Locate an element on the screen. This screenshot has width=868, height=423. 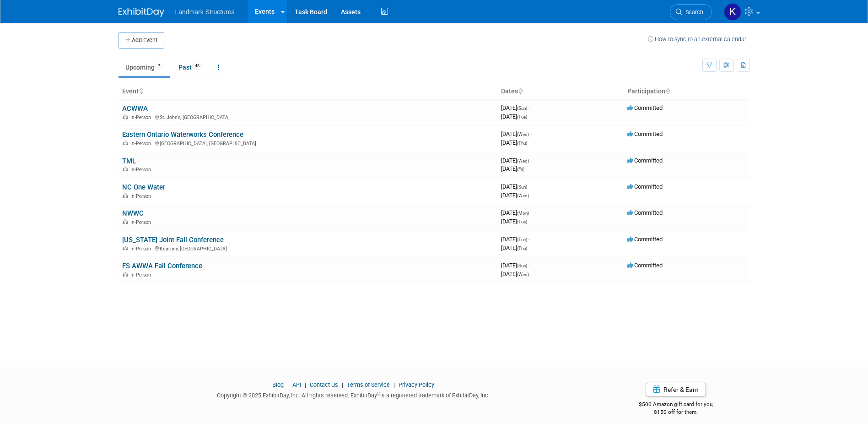
a: API is located at coordinates (297, 384).